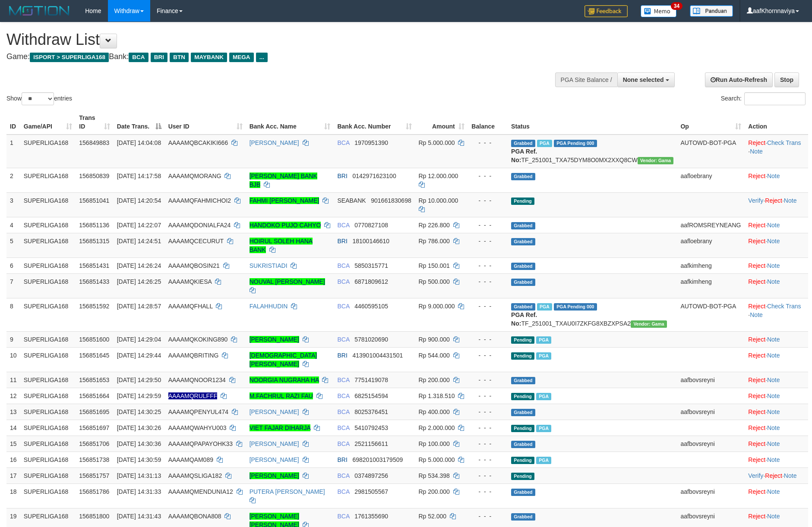  Describe the element at coordinates (775, 99) in the screenshot. I see `input: Search:` at that location.